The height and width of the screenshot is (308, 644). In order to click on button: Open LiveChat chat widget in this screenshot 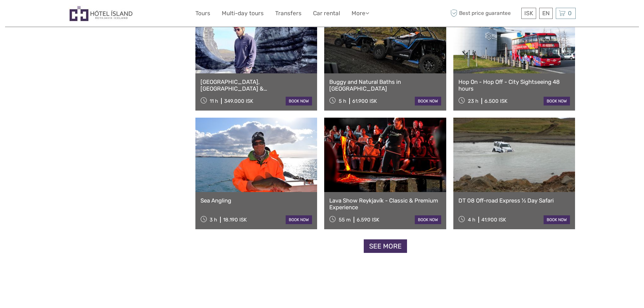, I will do `click(82, 14)`.